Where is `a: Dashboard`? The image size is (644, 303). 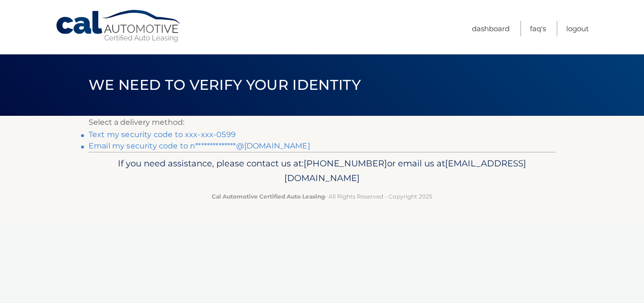 a: Dashboard is located at coordinates (491, 29).